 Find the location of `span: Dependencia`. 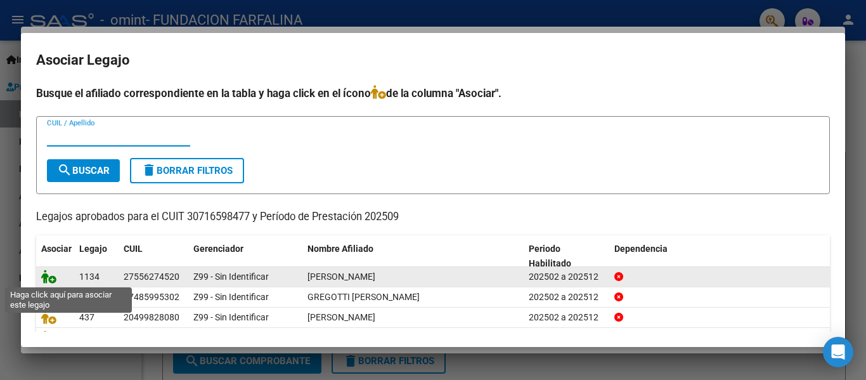

span: Dependencia is located at coordinates (641, 249).